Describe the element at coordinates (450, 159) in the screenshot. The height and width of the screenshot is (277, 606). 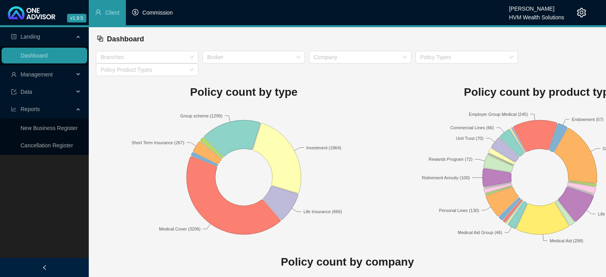
I see `text: Rewards Program (72)` at that location.